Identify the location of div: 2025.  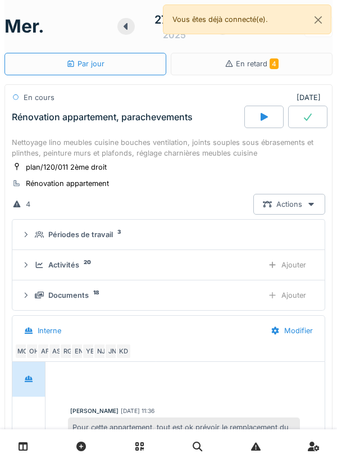
(174, 35).